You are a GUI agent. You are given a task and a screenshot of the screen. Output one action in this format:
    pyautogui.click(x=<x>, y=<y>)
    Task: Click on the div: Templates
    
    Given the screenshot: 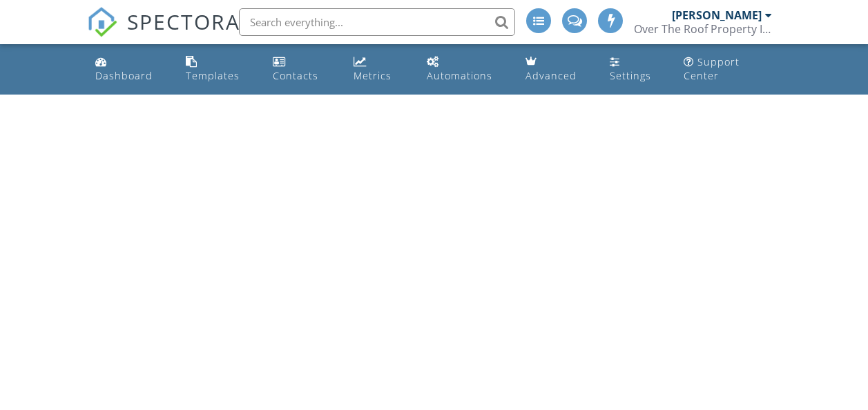 What is the action you would take?
    pyautogui.click(x=213, y=75)
    